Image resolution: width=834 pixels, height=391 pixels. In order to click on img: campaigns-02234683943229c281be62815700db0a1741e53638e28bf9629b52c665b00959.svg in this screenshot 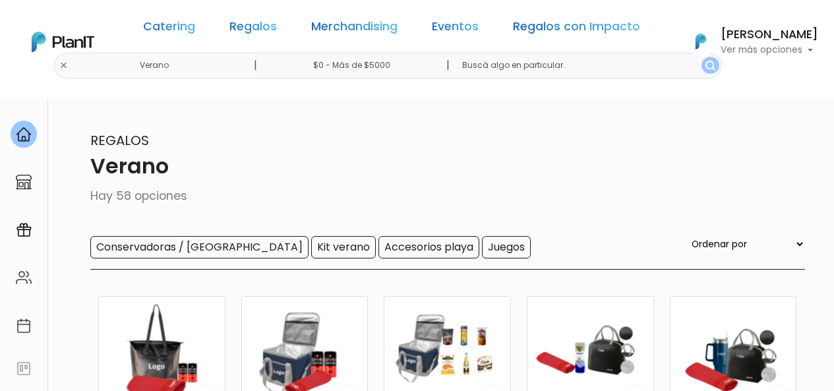, I will do `click(24, 230)`.